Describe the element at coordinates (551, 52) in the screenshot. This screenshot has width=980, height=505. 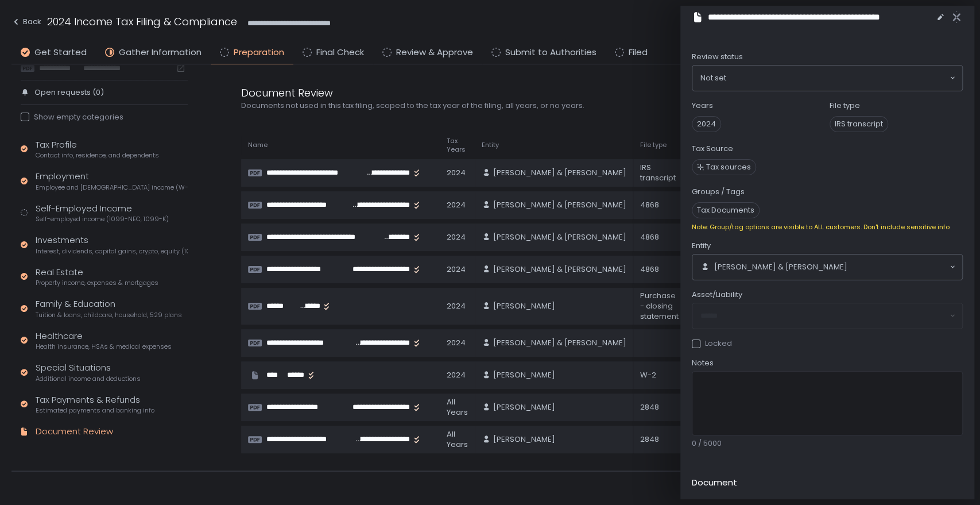
I see `span: Submit to Authorities` at that location.